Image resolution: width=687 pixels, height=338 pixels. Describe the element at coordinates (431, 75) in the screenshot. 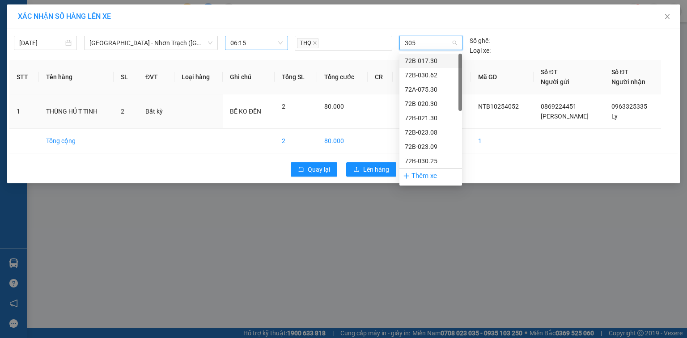

I see `div: 72B-030.62` at that location.